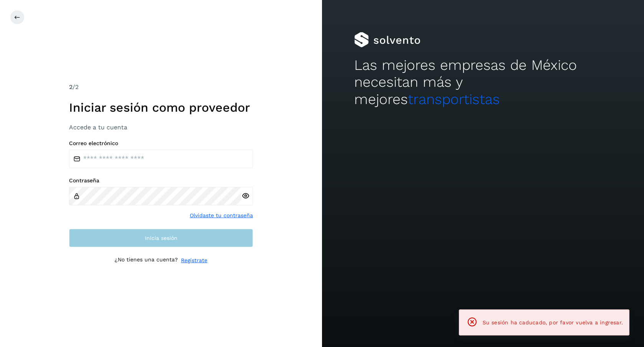  What do you see at coordinates (161, 180) in the screenshot?
I see `label: Contraseña` at bounding box center [161, 180].